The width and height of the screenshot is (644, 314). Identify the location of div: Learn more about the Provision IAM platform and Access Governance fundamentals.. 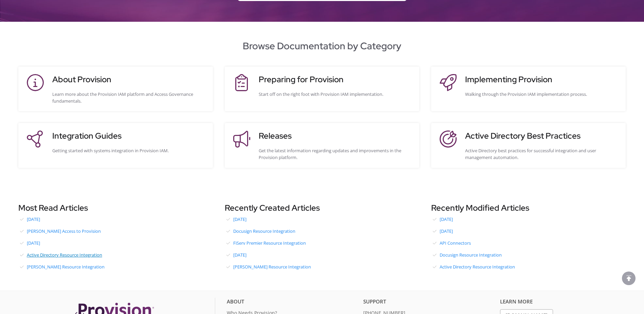
(129, 97).